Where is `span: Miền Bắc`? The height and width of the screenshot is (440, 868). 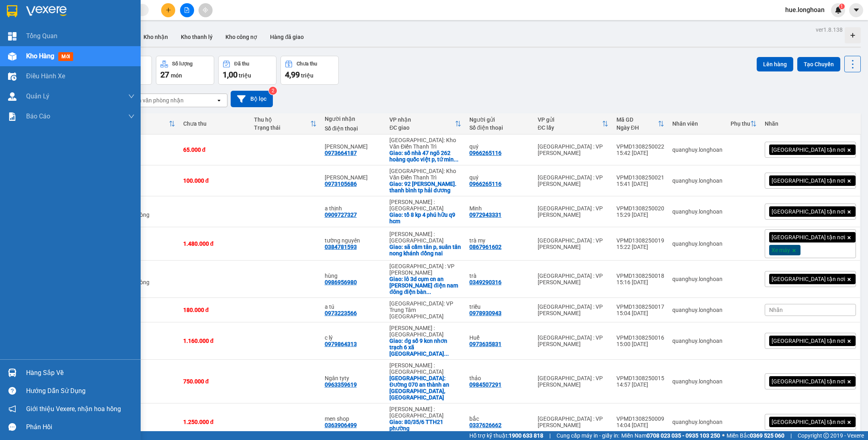 span: Miền Bắc is located at coordinates (755, 436).